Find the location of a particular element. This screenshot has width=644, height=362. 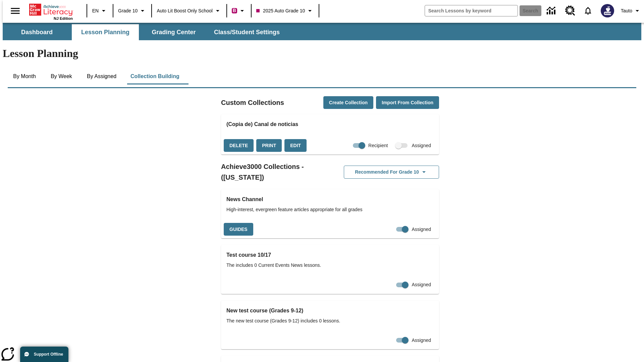

span: High-interest, evergreen feature articles appropriate for all grades is located at coordinates (330, 210).